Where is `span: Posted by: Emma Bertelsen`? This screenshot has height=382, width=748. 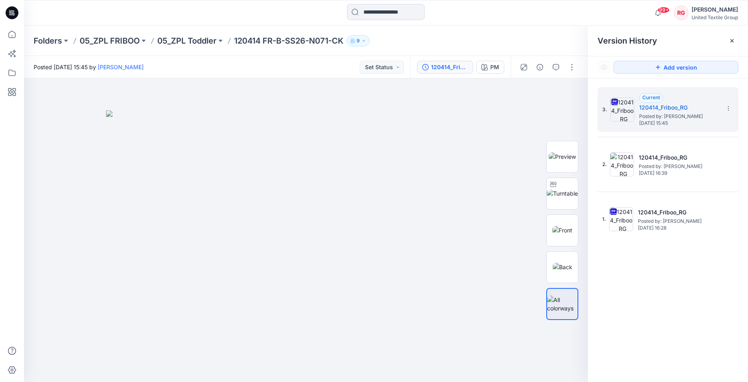
span: Posted by: Emma Bertelsen is located at coordinates (679, 116).